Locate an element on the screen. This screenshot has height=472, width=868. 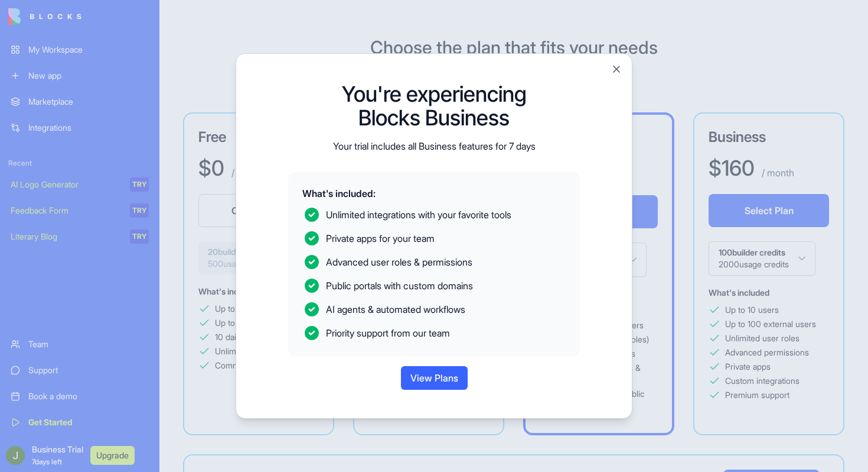
div: Unlimited integrations with your favorite tools is located at coordinates (419, 213).